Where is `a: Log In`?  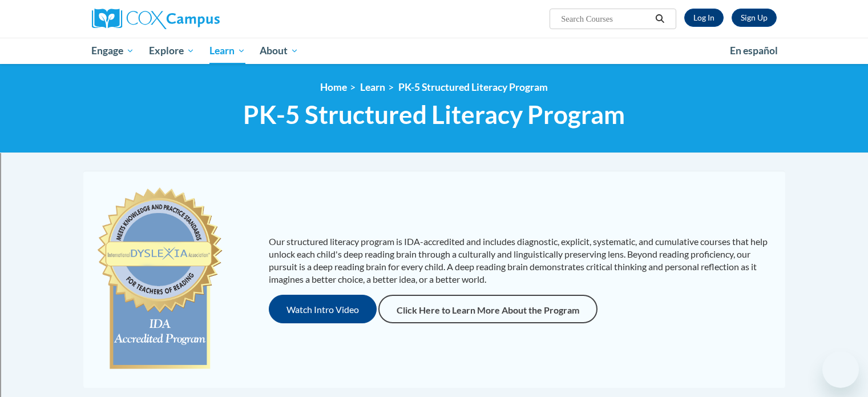
a: Log In is located at coordinates (704, 18).